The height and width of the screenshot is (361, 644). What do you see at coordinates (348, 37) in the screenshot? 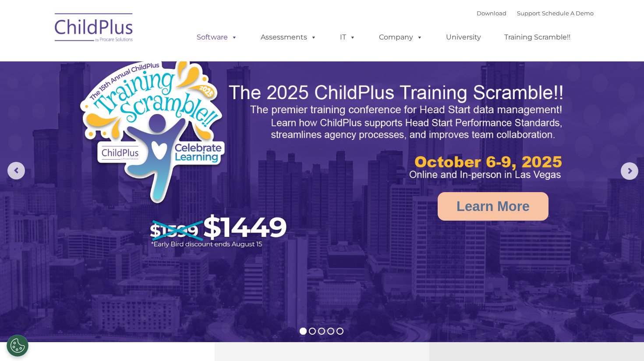
I see `a: IT` at bounding box center [348, 37].